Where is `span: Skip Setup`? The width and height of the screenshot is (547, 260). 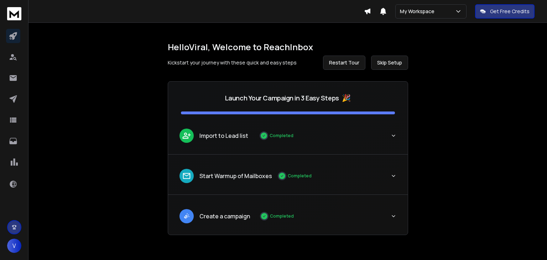 span: Skip Setup is located at coordinates (390, 63).